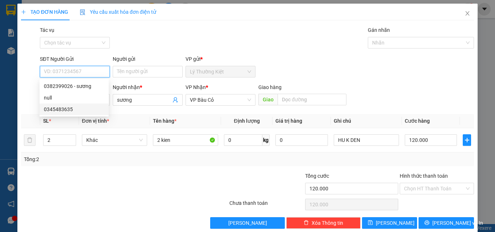 The height and width of the screenshot is (232, 495). What do you see at coordinates (148, 87) in the screenshot?
I see `div: Người nhận` at bounding box center [148, 87].